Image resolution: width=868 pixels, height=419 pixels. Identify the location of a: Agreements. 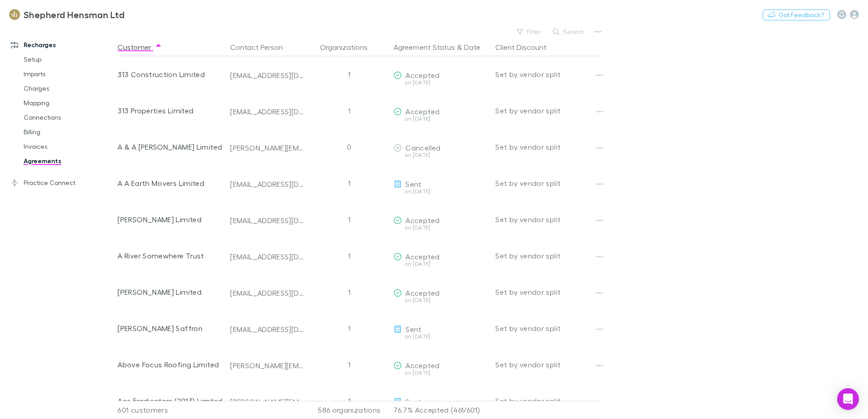
(69, 161).